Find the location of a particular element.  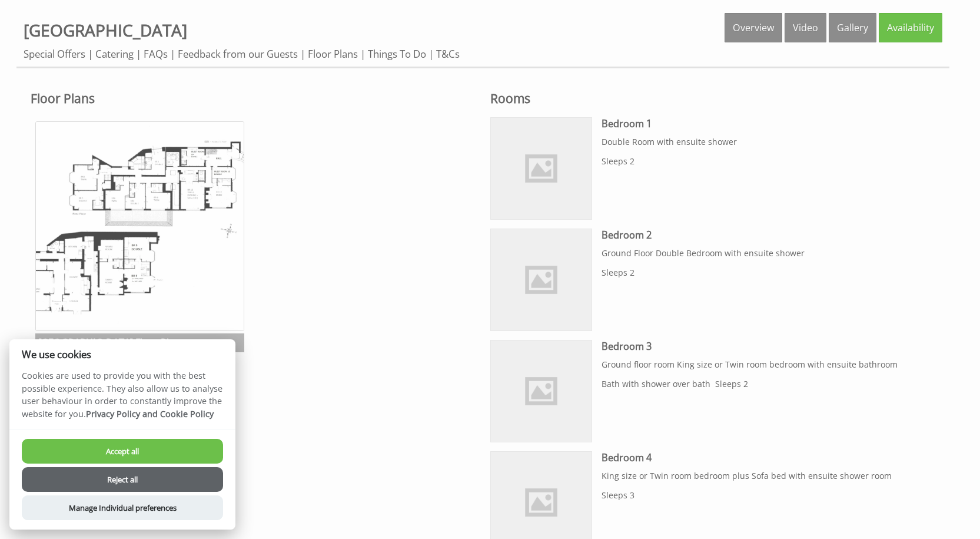

p: Sleeps 3 is located at coordinates (768, 494).